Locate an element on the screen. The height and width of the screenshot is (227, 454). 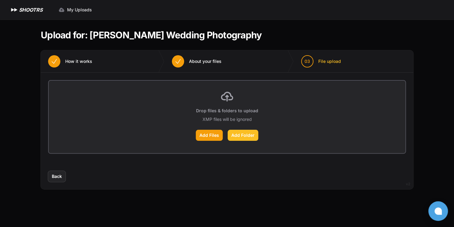
span: About your files is located at coordinates (205, 61).